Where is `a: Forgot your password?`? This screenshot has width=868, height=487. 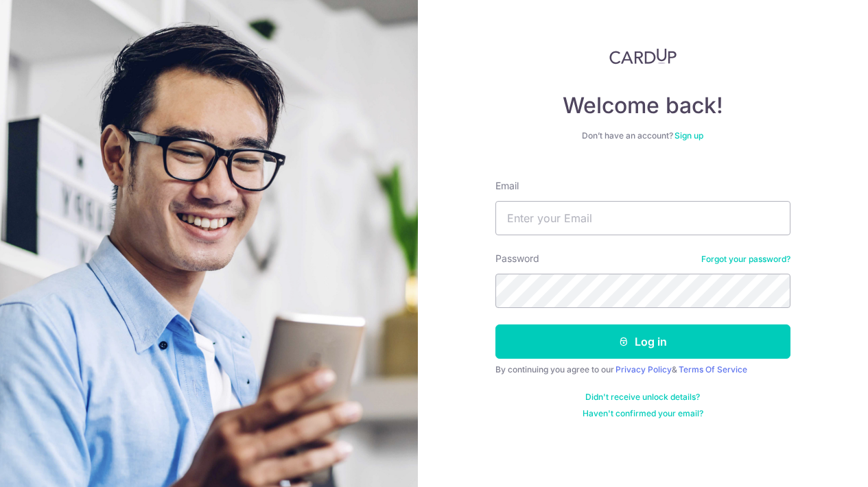 a: Forgot your password? is located at coordinates (746, 260).